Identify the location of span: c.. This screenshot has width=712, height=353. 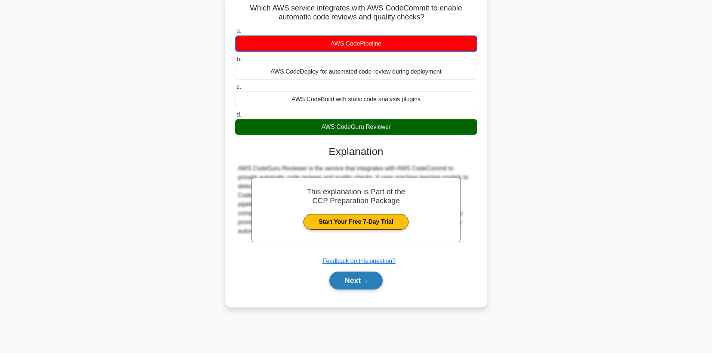
(239, 87).